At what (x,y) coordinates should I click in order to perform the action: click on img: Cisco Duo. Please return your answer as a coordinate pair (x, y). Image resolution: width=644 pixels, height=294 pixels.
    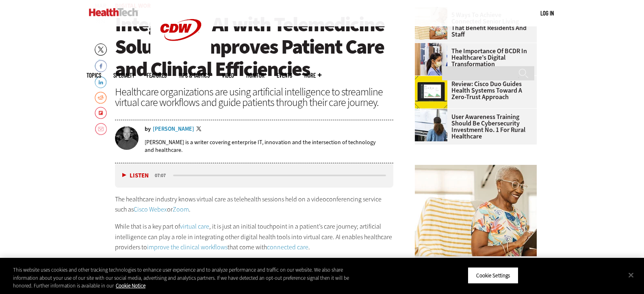
    Looking at the image, I should click on (431, 92).